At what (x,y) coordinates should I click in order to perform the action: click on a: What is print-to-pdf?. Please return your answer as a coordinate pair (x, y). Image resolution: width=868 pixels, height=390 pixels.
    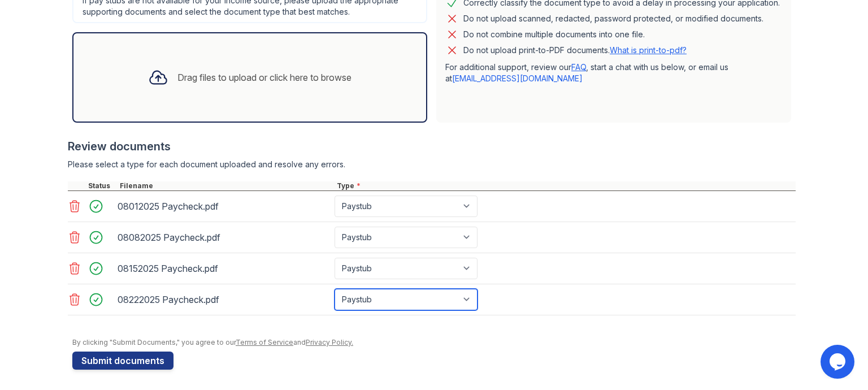
    Looking at the image, I should click on (648, 49).